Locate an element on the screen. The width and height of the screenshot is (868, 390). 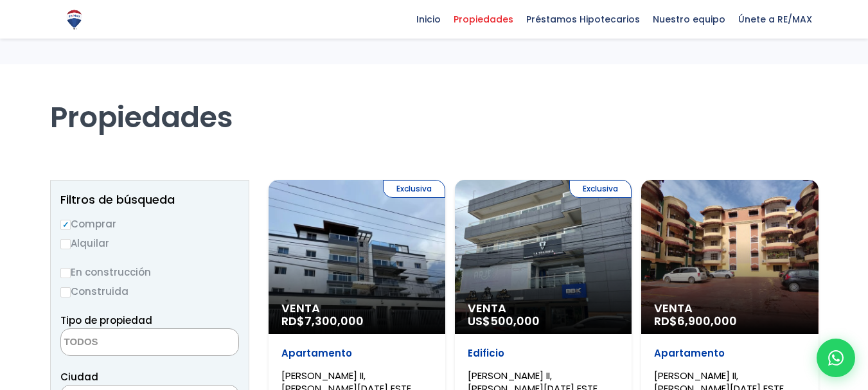
span: 500,000 is located at coordinates (515, 320).